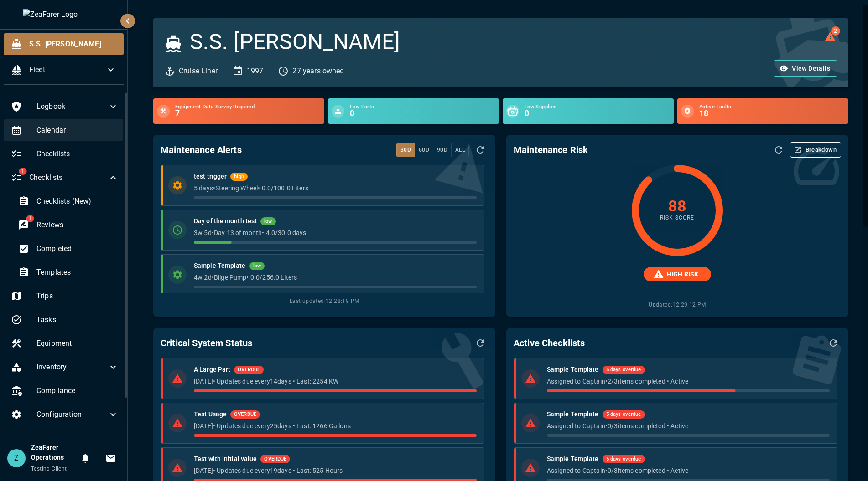  I want to click on span: Templates, so click(77, 272).